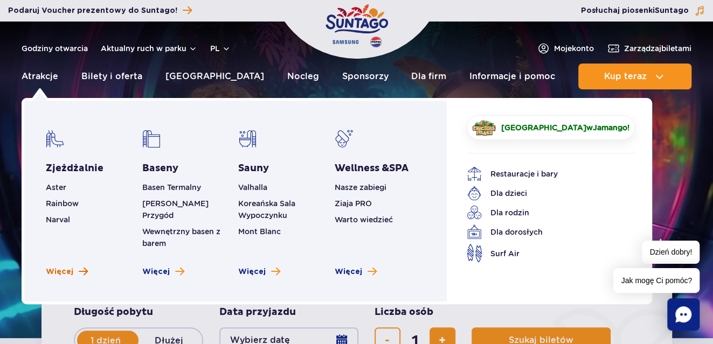 The width and height of the screenshot is (713, 344). Describe the element at coordinates (259, 272) in the screenshot. I see `a: Zobacz więcej saun` at that location.